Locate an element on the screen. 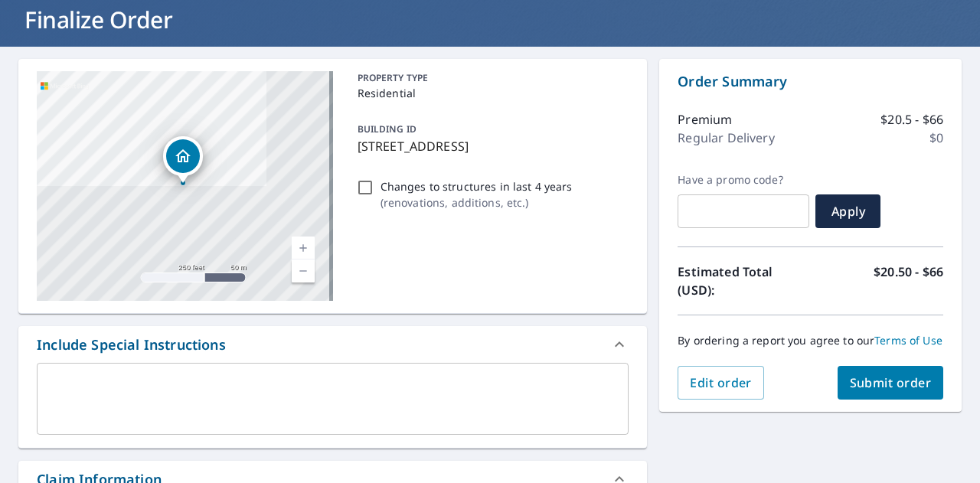  p: $20.5 - $66 is located at coordinates (912, 119).